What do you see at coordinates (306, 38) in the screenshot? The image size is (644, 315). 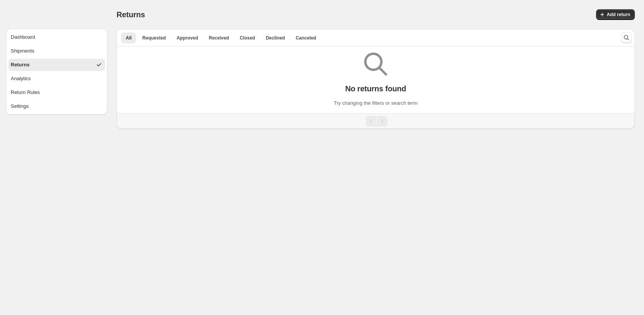 I see `span: Canceled` at bounding box center [306, 38].